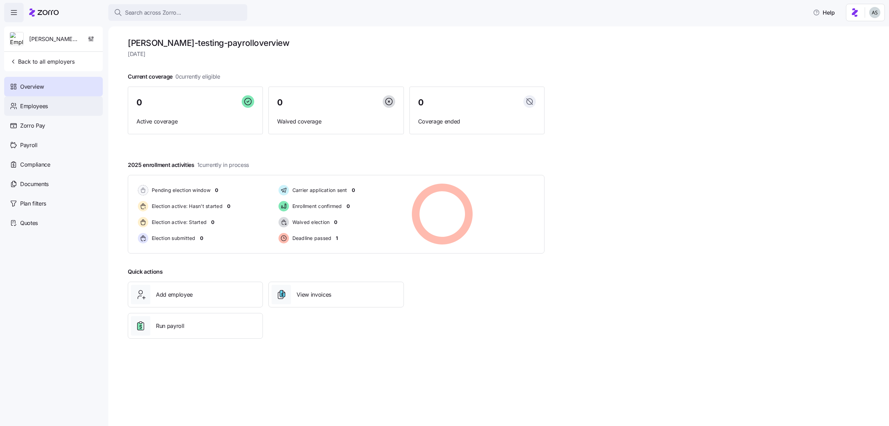 This screenshot has height=426, width=889. What do you see at coordinates (54, 203) in the screenshot?
I see `a: Plan filters` at bounding box center [54, 203].